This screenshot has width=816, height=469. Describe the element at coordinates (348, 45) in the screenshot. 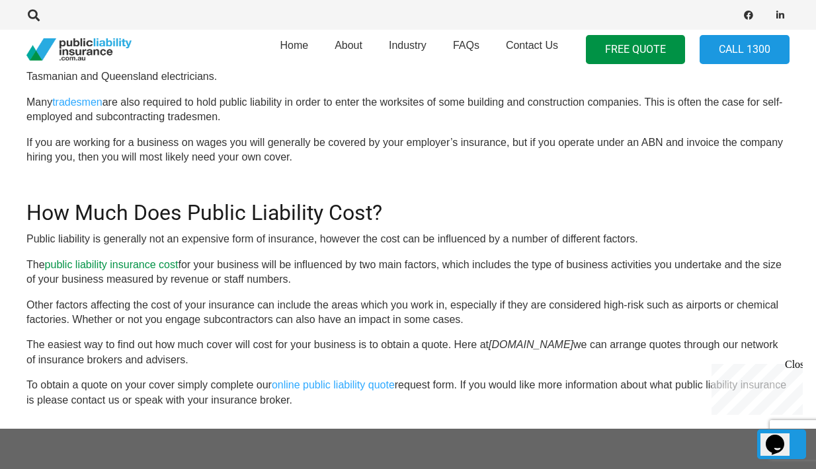

I see `span: About` at that location.